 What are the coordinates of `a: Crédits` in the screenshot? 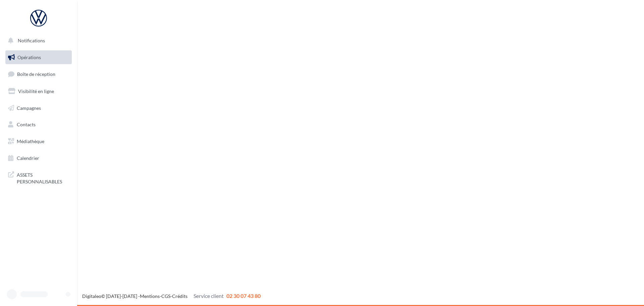 It's located at (180, 296).